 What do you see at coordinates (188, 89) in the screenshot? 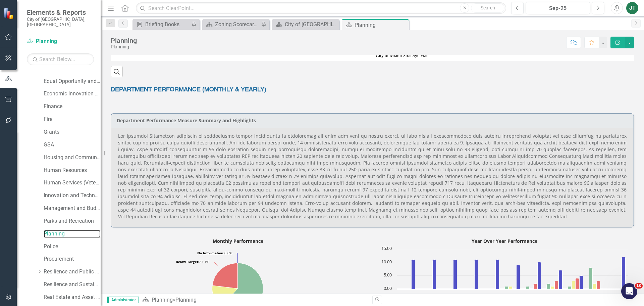
I see `strong: DEPARTMENT PERFORMANCE (MONTHLY & YEARLY)` at bounding box center [188, 89].